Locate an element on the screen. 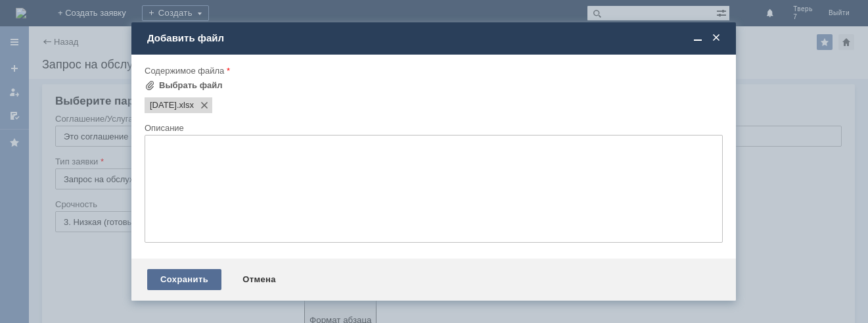 This screenshot has height=323, width=868. div: Добрый вечер .Прошу удалить отложенный чек is located at coordinates (99, 16).